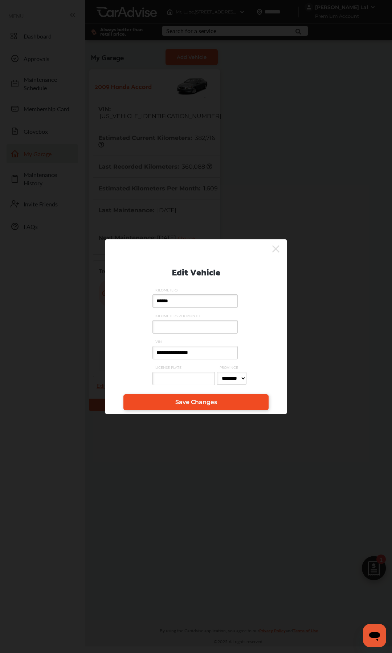 The image size is (392, 653). What do you see at coordinates (196, 402) in the screenshot?
I see `a: Save Changes` at bounding box center [196, 402].